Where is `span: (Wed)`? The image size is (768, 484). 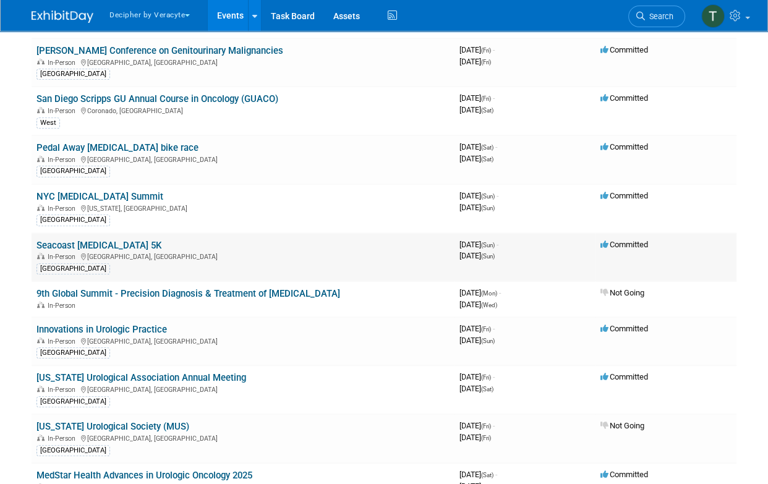
span: (Wed) is located at coordinates (489, 305).